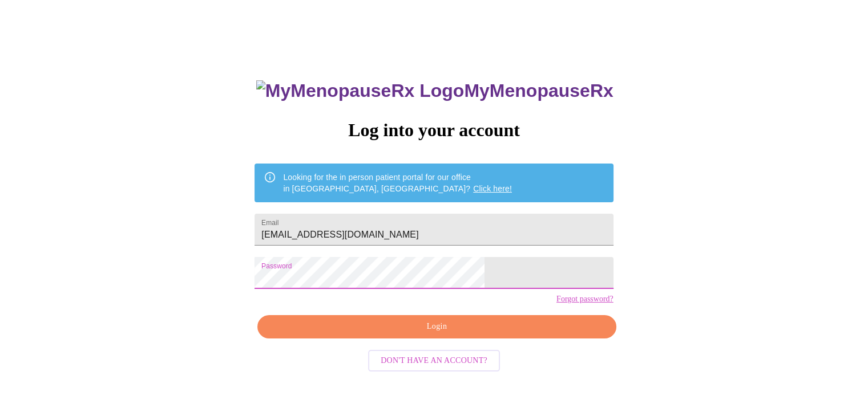 The height and width of the screenshot is (396, 868). Describe the element at coordinates (436, 327) in the screenshot. I see `span: Login` at that location.